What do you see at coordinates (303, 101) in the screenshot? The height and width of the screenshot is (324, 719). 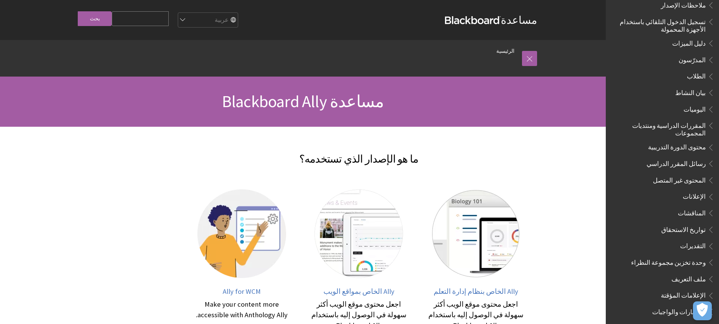 I see `span: مساعدة Blackboard Ally` at bounding box center [303, 101].